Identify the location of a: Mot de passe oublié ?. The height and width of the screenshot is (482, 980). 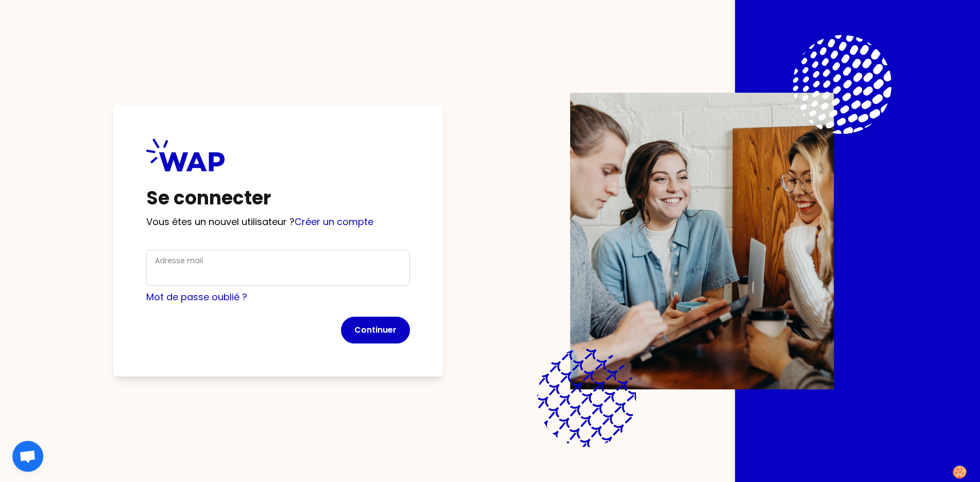
(197, 297).